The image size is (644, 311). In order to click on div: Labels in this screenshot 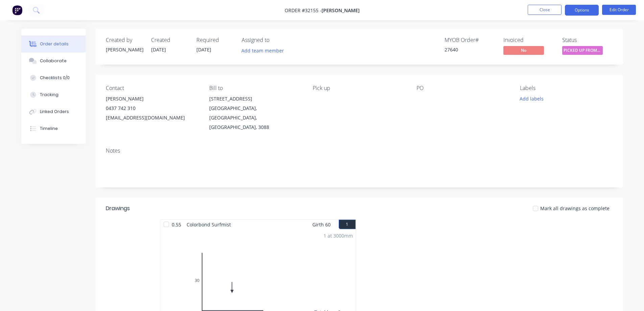, I will do `click(566, 88)`.